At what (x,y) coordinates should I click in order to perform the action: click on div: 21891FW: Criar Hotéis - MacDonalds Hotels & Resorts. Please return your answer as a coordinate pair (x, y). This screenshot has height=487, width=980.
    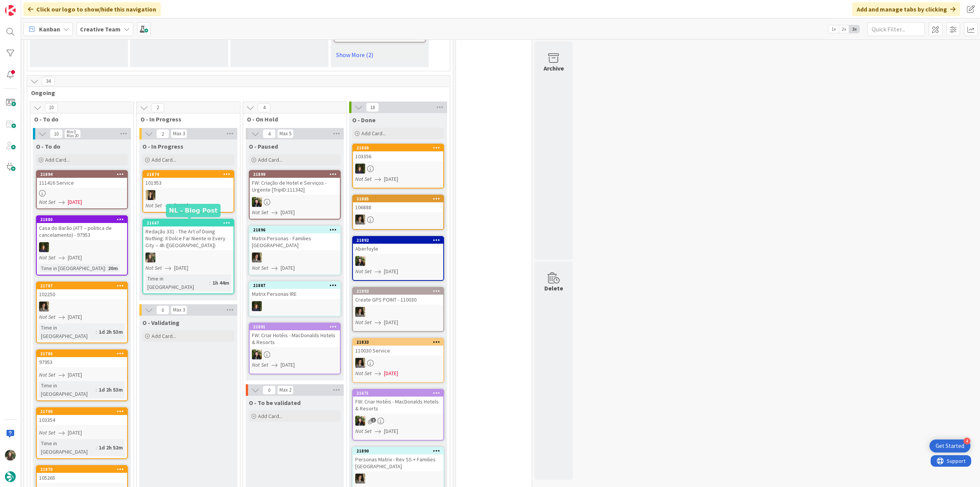
    Looking at the image, I should click on (295, 335).